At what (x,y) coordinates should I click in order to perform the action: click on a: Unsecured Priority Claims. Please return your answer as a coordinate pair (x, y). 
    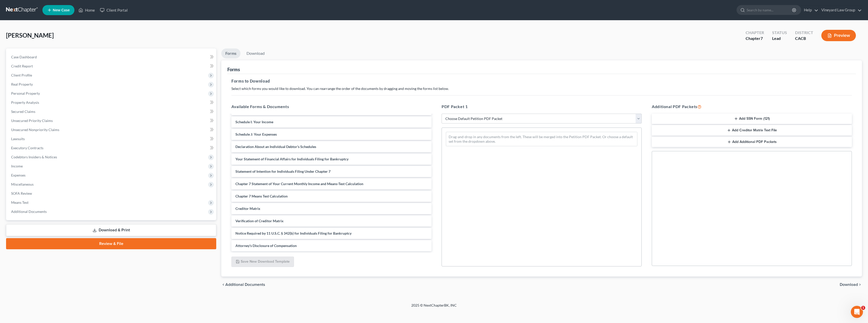
    Looking at the image, I should click on (111, 120).